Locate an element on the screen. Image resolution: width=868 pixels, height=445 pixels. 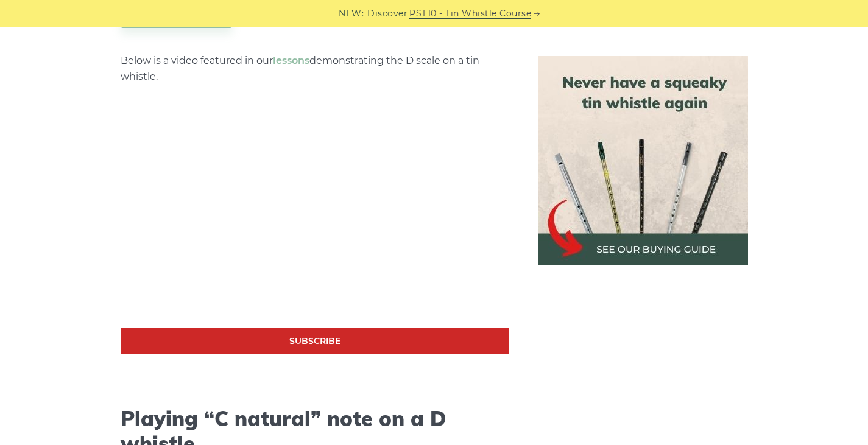
a: PST10 - Tin Whistle Course is located at coordinates (470, 14).